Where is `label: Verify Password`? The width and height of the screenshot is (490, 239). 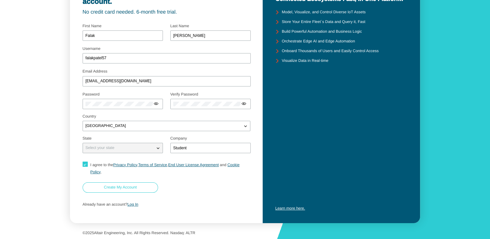
label: Verify Password is located at coordinates (184, 94).